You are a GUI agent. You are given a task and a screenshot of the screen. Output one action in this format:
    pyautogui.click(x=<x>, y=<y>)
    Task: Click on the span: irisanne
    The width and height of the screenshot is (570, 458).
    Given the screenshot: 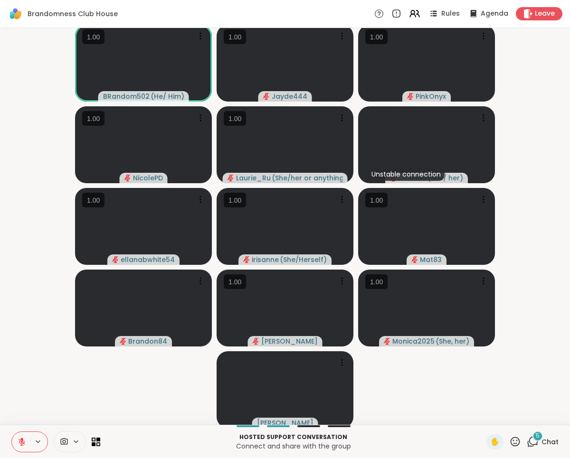 What is the action you would take?
    pyautogui.click(x=265, y=260)
    